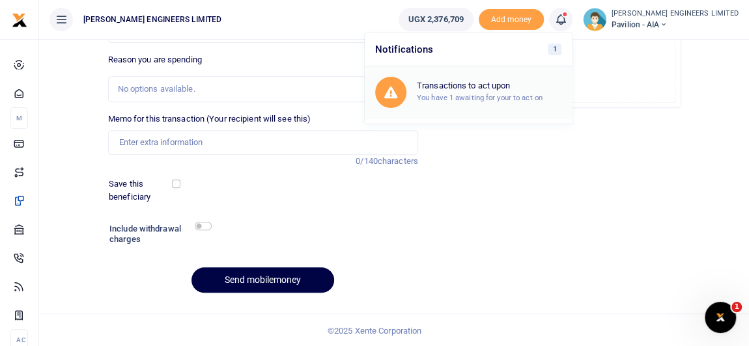  What do you see at coordinates (595, 20) in the screenshot?
I see `img: profile-user` at bounding box center [595, 20].